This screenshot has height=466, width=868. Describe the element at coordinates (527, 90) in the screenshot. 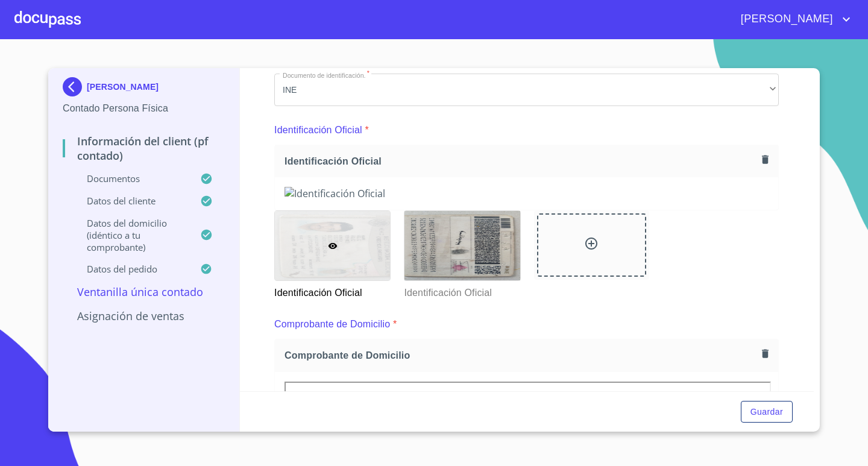

I see `div: INE` at that location.